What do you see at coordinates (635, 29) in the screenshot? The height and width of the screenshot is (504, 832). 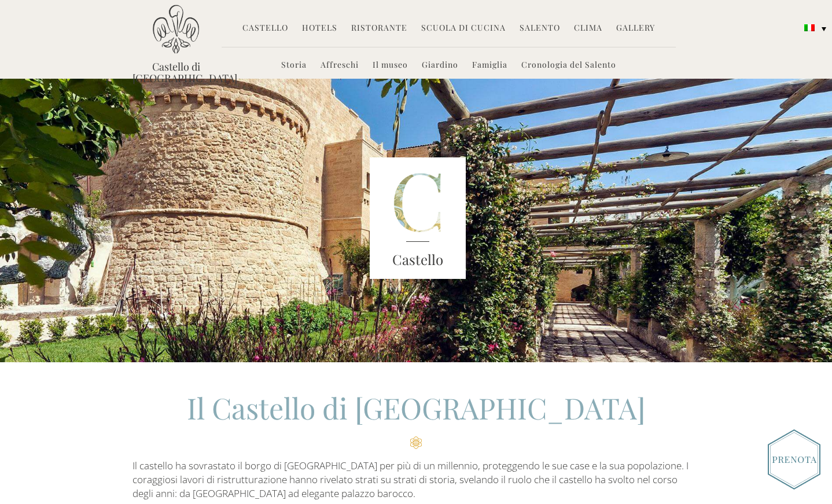 I see `a: Gallery` at bounding box center [635, 29].